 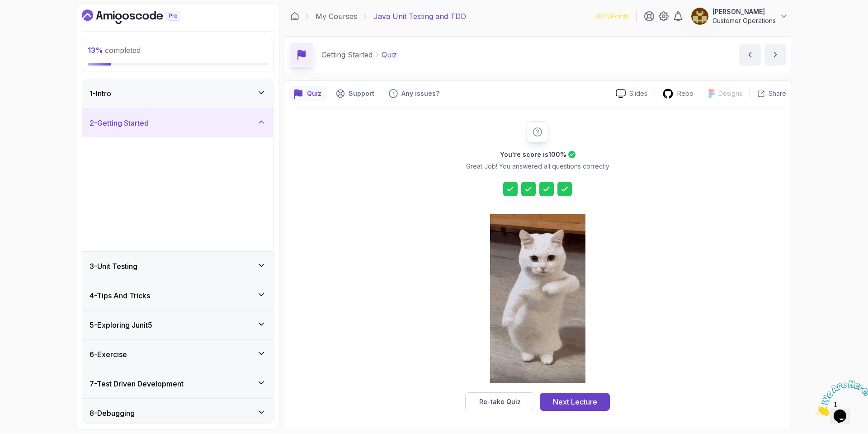 What do you see at coordinates (355, 94) in the screenshot?
I see `button: Support button` at bounding box center [355, 94].